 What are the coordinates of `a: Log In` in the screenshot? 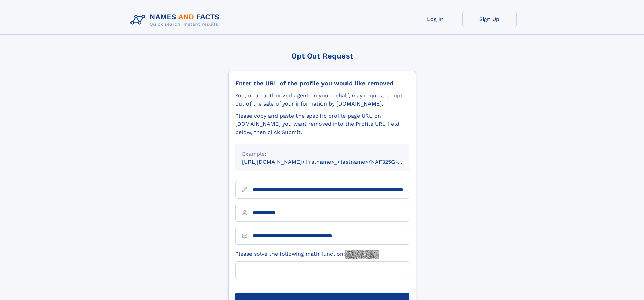 It's located at (436, 19).